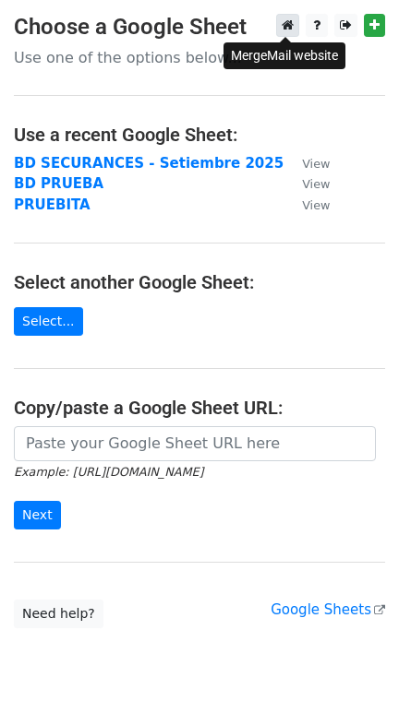 The image size is (399, 725). Describe the element at coordinates (199, 408) in the screenshot. I see `h4: Copy/paste a Google Sheet URL:` at that location.